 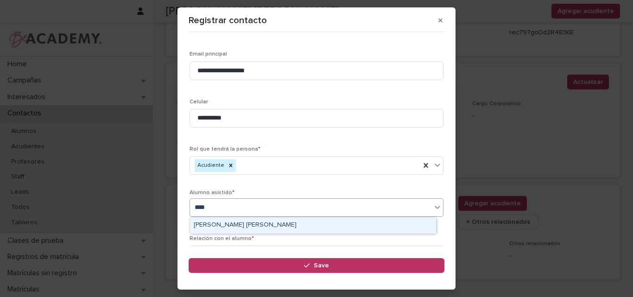 I want to click on button: Save, so click(x=317, y=266).